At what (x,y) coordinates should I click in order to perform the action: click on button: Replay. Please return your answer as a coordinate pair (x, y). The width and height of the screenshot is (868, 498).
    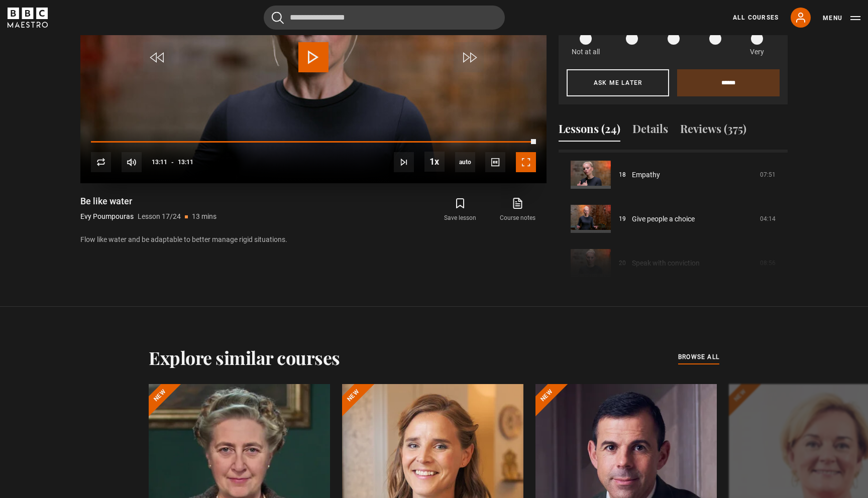
    Looking at the image, I should click on (101, 162).